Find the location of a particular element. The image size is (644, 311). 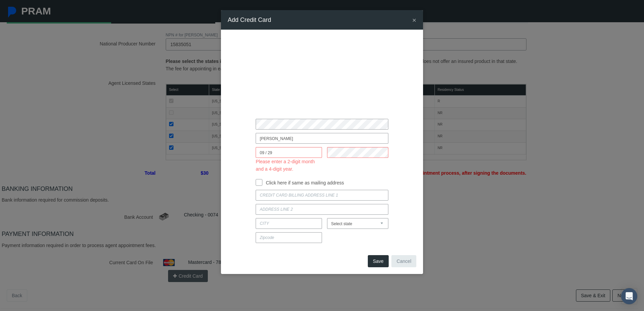

input: Address Line 2 is located at coordinates (322, 209).